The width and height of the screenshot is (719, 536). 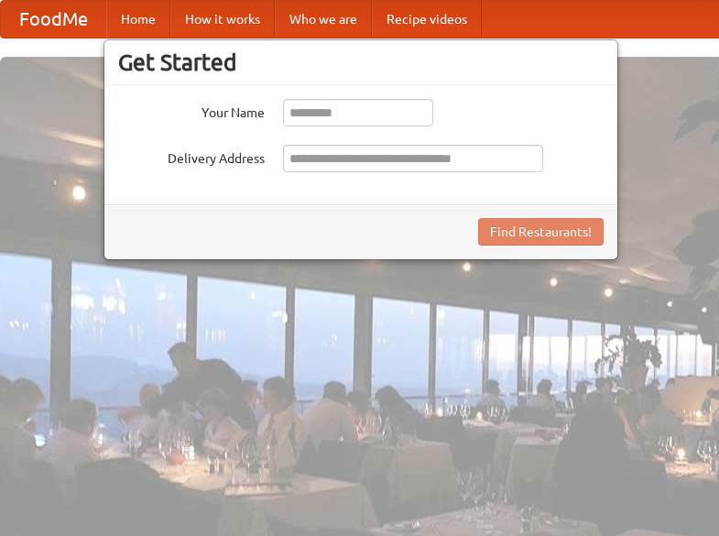 I want to click on h3: Get Started, so click(x=361, y=62).